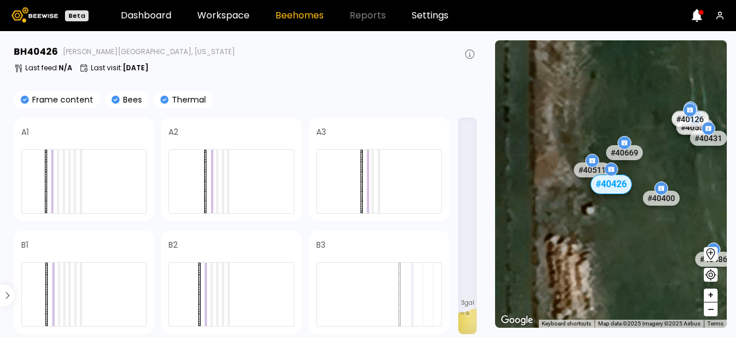  I want to click on div: # 40669, so click(625, 152).